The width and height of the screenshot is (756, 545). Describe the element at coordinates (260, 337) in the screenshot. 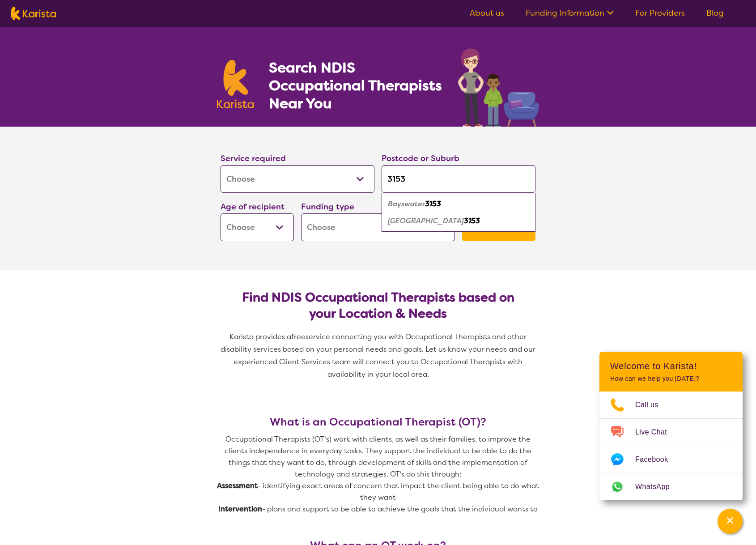

I see `span: Karista provides a` at that location.